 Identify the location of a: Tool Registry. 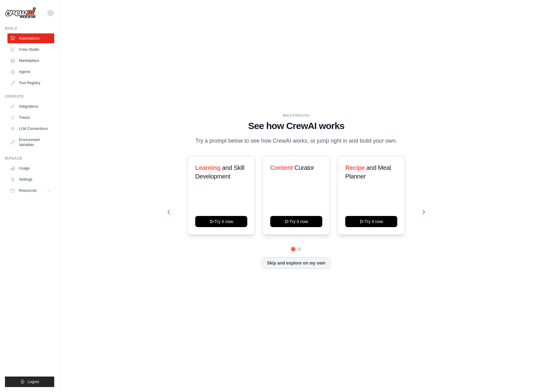
(31, 83).